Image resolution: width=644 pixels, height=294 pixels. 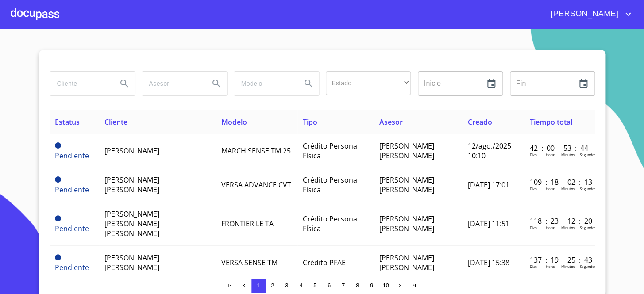 I want to click on span: 5, so click(x=315, y=285).